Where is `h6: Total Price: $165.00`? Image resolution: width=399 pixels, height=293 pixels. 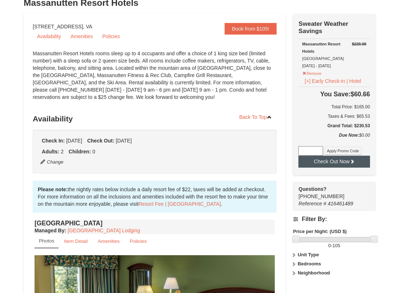 h6: Total Price: $165.00 is located at coordinates (334, 107).